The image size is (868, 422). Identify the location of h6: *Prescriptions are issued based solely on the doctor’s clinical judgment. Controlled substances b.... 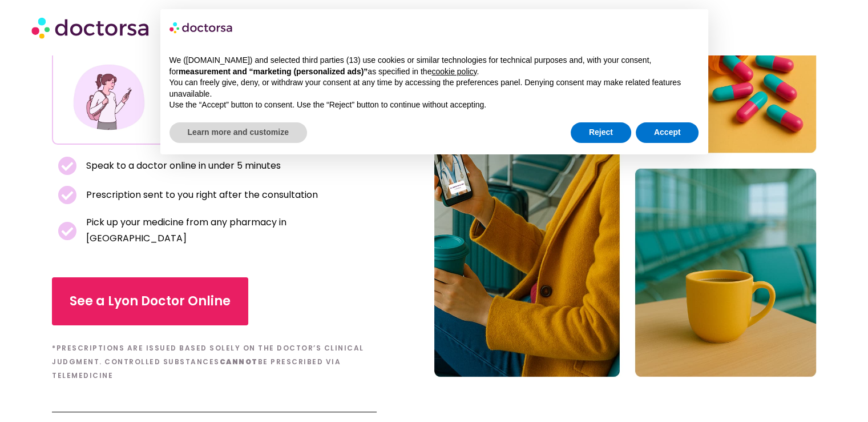
(214, 361).